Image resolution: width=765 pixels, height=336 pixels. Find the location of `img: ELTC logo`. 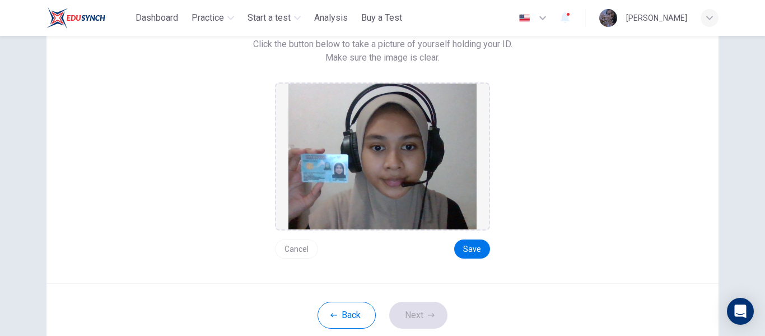

img: ELTC logo is located at coordinates (76, 18).